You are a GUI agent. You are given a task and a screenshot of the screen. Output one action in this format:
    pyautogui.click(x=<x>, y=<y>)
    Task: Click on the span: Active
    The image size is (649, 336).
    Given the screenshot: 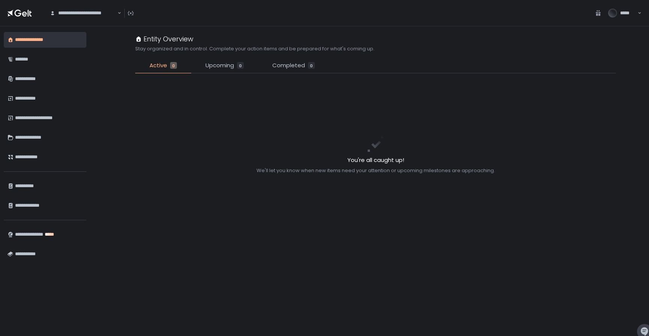 What is the action you would take?
    pyautogui.click(x=158, y=65)
    